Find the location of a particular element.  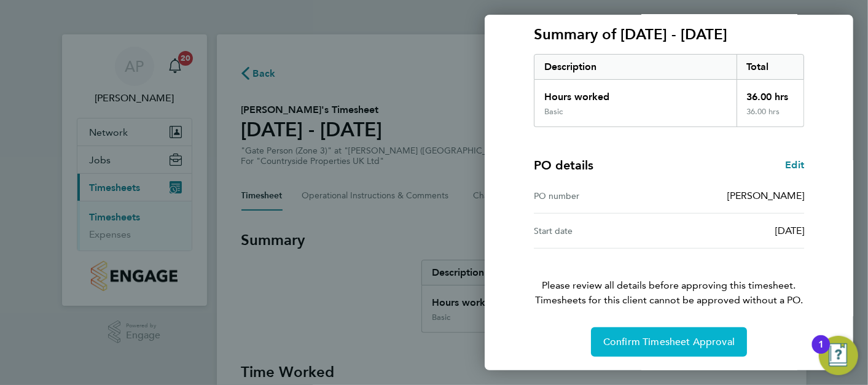

span: Confirm Timesheet Approval is located at coordinates (669, 342).